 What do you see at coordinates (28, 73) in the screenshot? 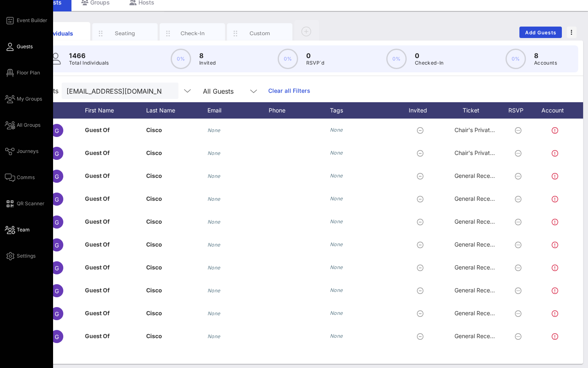
I see `span: Floor Plan` at bounding box center [28, 73].